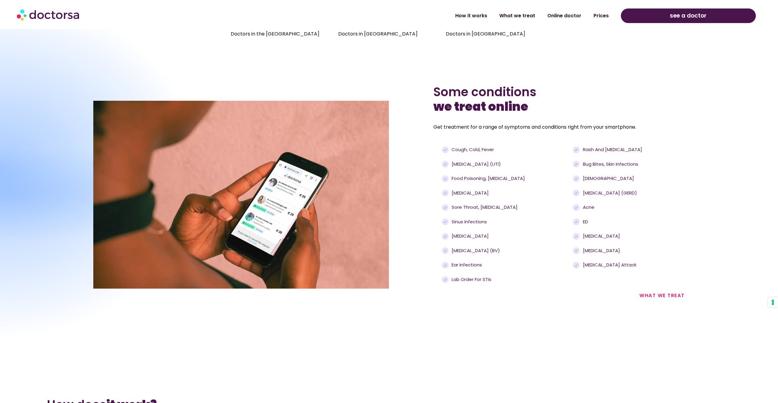 The height and width of the screenshot is (403, 778). What do you see at coordinates (406, 16) in the screenshot?
I see `nav: Menu` at bounding box center [406, 16].